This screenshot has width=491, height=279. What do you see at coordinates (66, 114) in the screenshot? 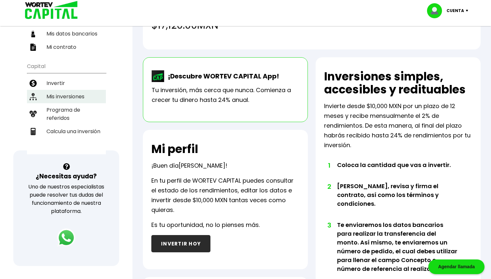
I see `a: Programa de referidos` at bounding box center [66, 114].